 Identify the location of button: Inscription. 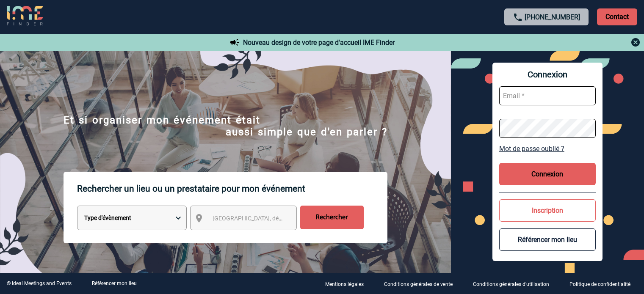
(548, 210).